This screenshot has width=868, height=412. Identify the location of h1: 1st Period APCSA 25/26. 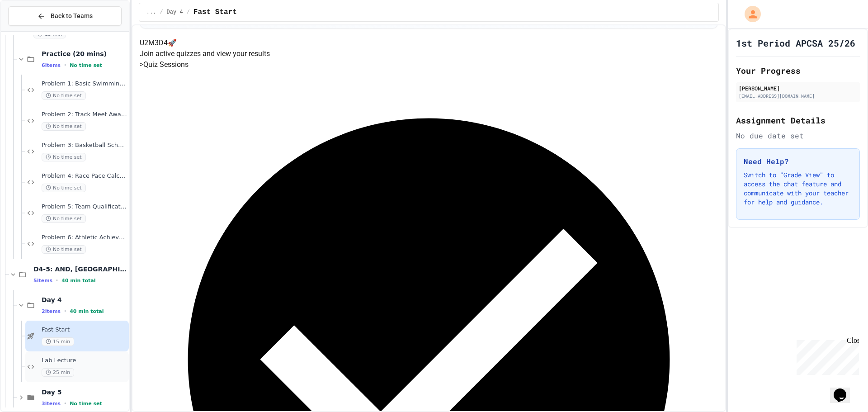
(796, 43).